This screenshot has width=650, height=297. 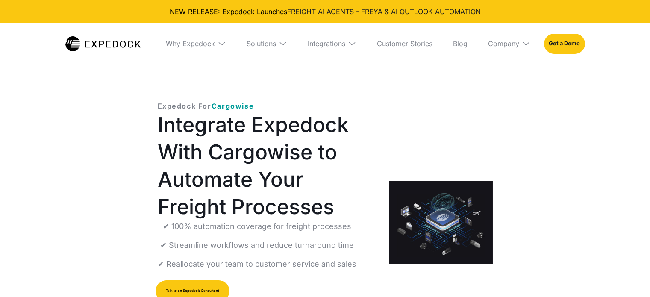 What do you see at coordinates (325, 12) in the screenshot?
I see `div: NEW RELEASE: Expedock Launches` at bounding box center [325, 12].